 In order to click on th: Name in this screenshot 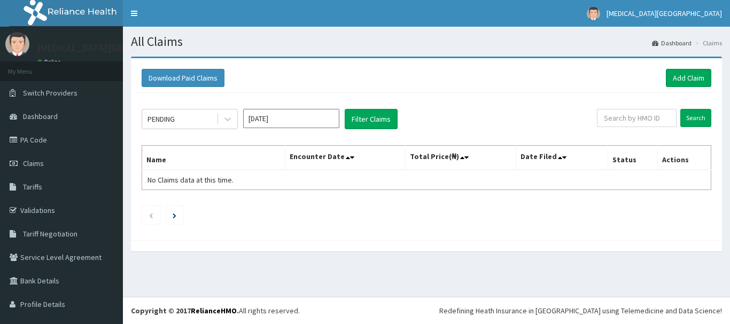, I will do `click(214, 158)`.